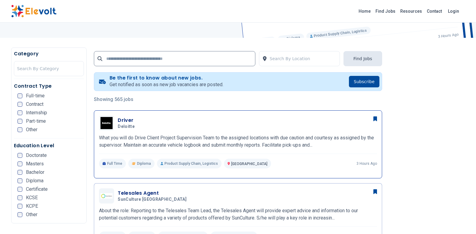 This screenshot has width=476, height=234. I want to click on span: Contract, so click(35, 104).